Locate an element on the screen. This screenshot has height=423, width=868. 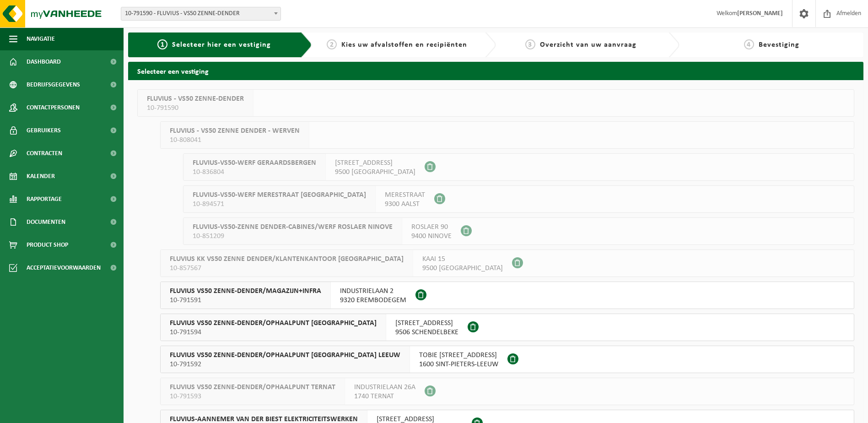
span: Gebruikers is located at coordinates (43, 131).